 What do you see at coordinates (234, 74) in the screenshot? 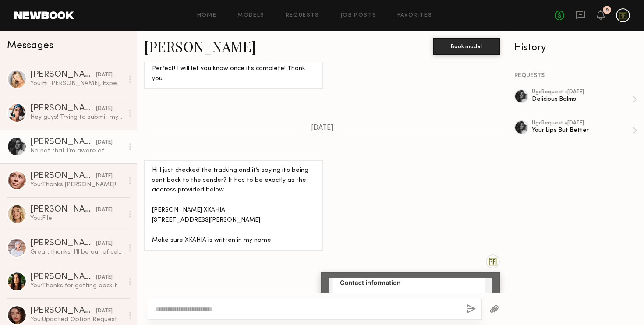
I see `div: Perfect! I will let you know once it’s complete! Thank you` at bounding box center [234, 74].